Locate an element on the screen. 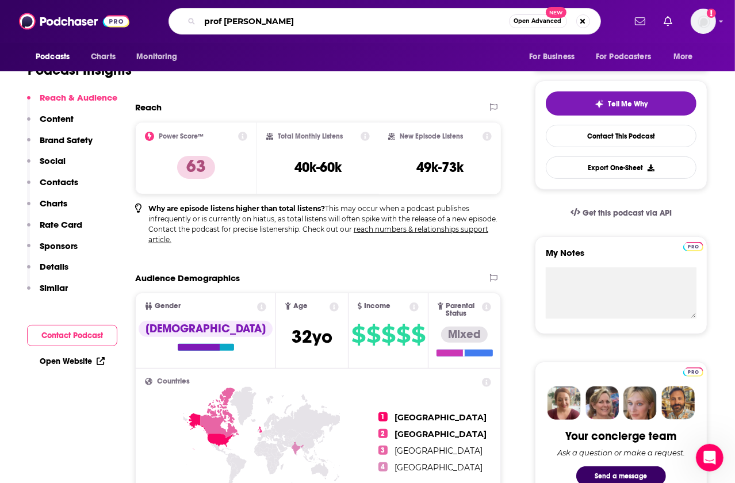 Image resolution: width=735 pixels, height=483 pixels. span: For Podcasters is located at coordinates (623, 57).